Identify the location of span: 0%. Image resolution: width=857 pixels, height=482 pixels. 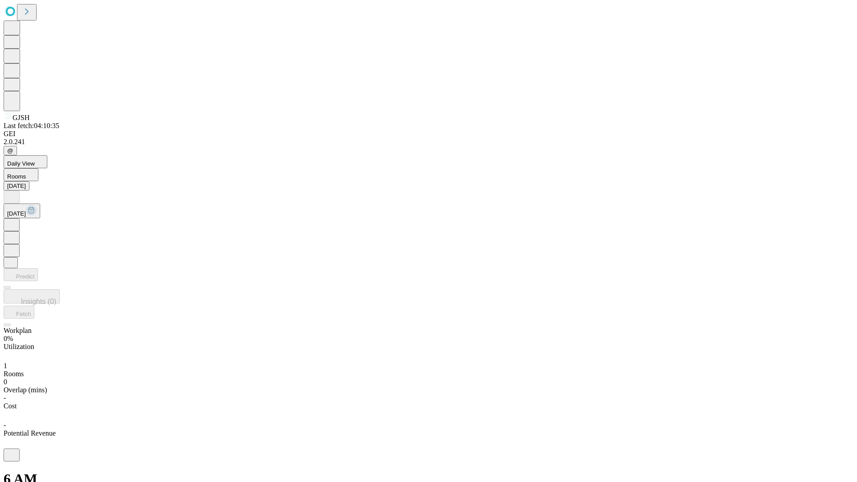
(8, 338).